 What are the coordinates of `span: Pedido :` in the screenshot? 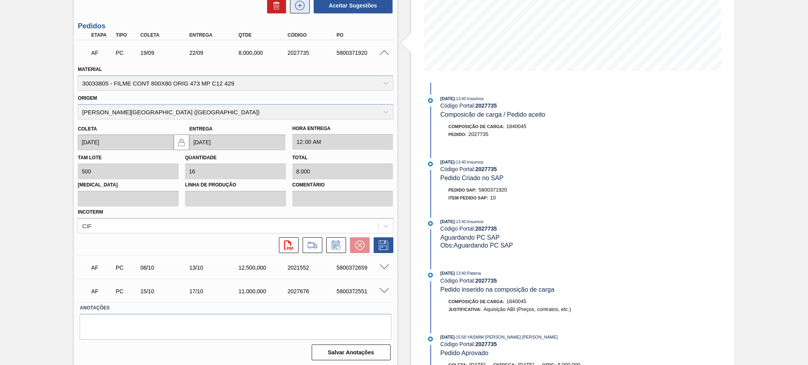 It's located at (457, 134).